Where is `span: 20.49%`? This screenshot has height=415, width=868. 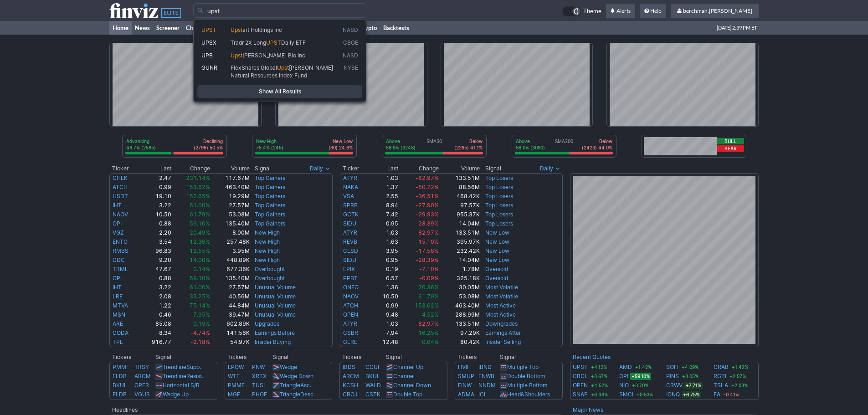
span: 20.49% is located at coordinates (200, 232).